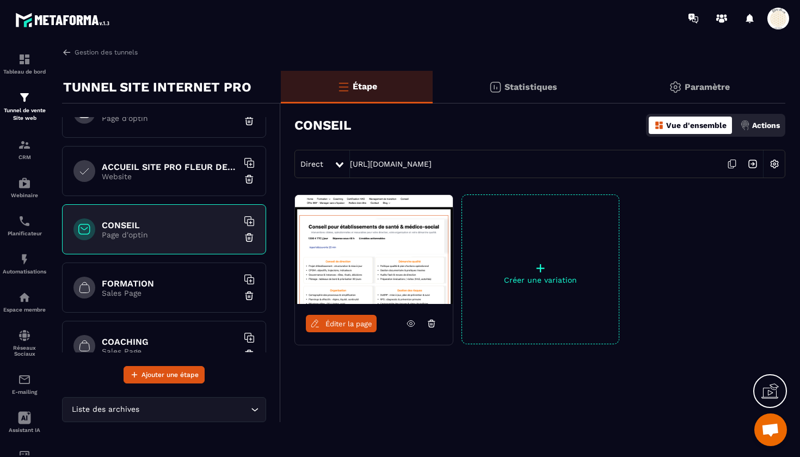 Image resolution: width=800 pixels, height=457 pixels. I want to click on div: Ouvrir le chat, so click(771, 430).